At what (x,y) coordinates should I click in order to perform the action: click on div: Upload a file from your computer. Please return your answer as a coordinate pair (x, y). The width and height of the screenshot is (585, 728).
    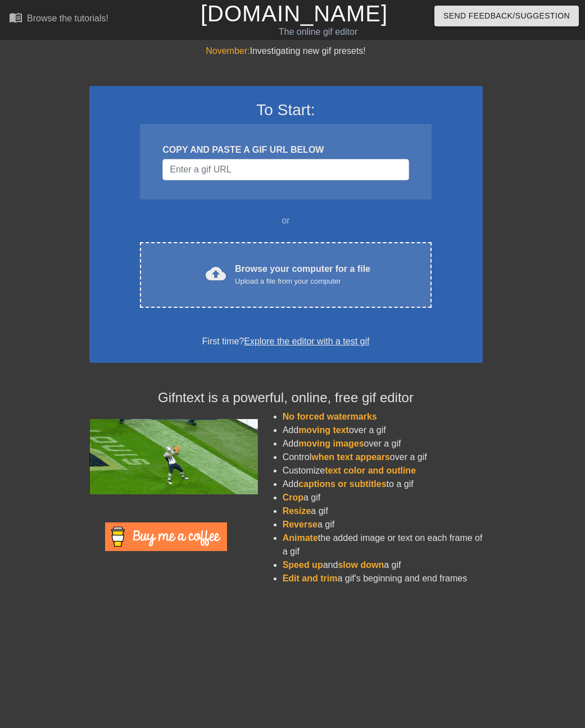
    Looking at the image, I should click on (303, 281).